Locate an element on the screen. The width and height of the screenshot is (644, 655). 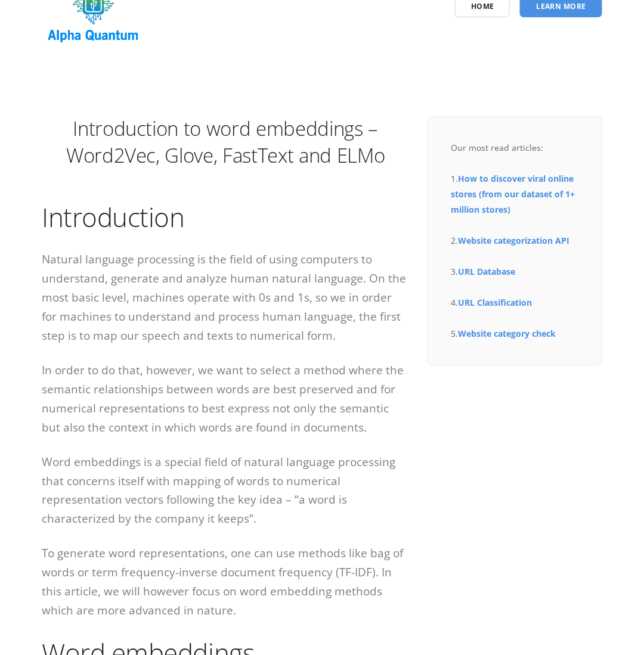
a: How to discover viral online stores (from our dataset of 1+ million stores) is located at coordinates (513, 194).